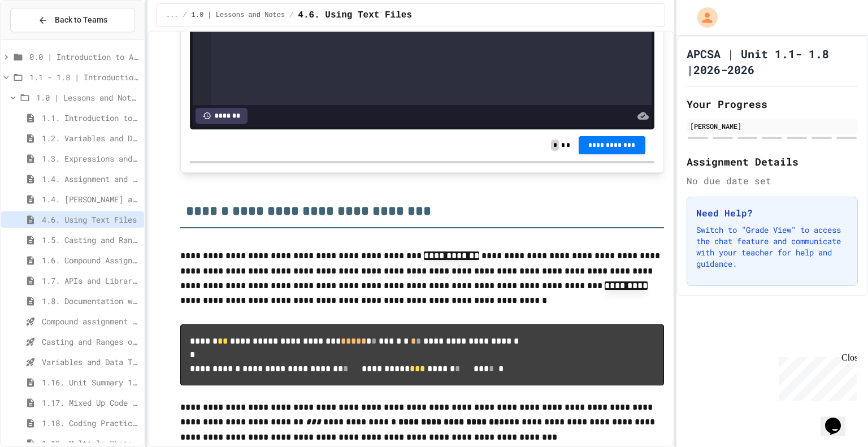  What do you see at coordinates (91, 280) in the screenshot?
I see `span: 1.7. APIs and Libraries` at bounding box center [91, 280].